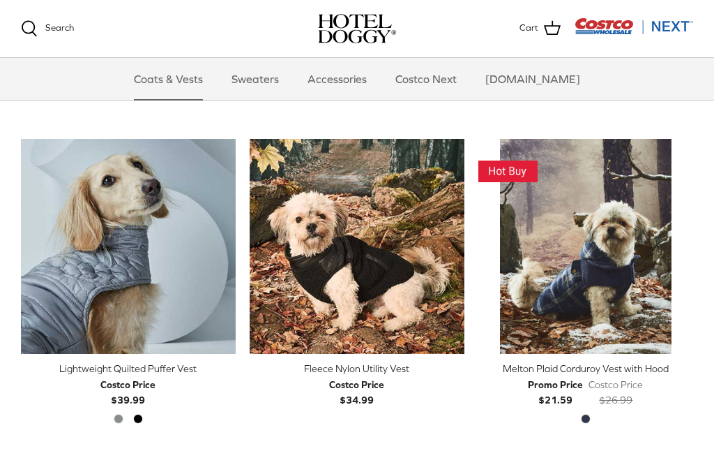 Image resolution: width=714 pixels, height=451 pixels. I want to click on img: Costco Next, so click(634, 26).